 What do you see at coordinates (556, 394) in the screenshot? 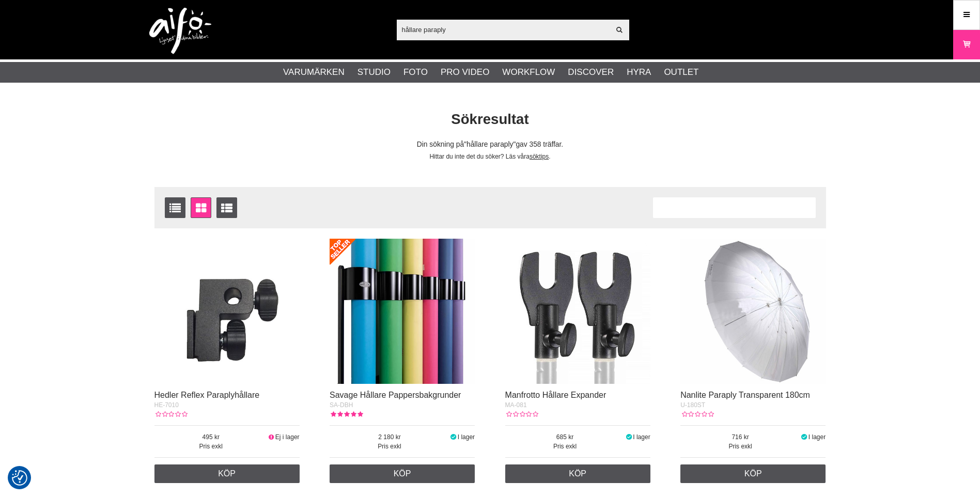
I see `a: Manfrotto Hållare Expander` at bounding box center [556, 394].